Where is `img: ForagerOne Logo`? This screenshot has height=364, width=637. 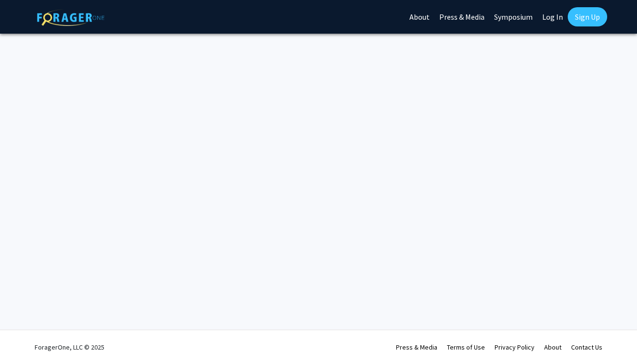 img: ForagerOne Logo is located at coordinates (71, 17).